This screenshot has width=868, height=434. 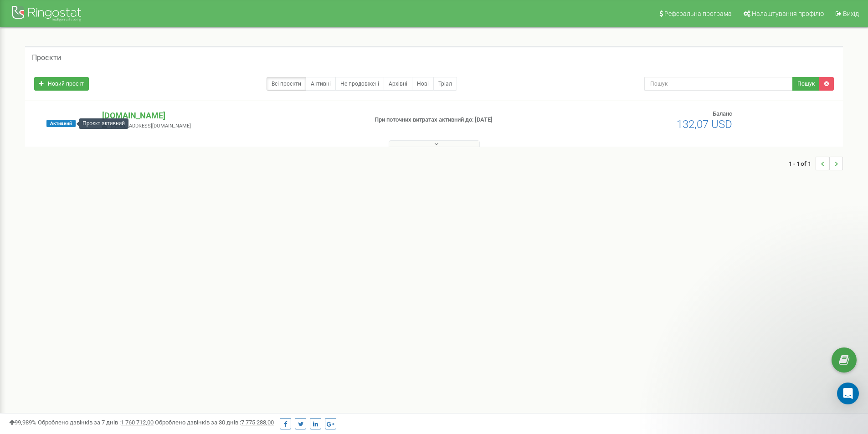 What do you see at coordinates (802, 164) in the screenshot?
I see `span: 1 - 1 of 1` at bounding box center [802, 164].